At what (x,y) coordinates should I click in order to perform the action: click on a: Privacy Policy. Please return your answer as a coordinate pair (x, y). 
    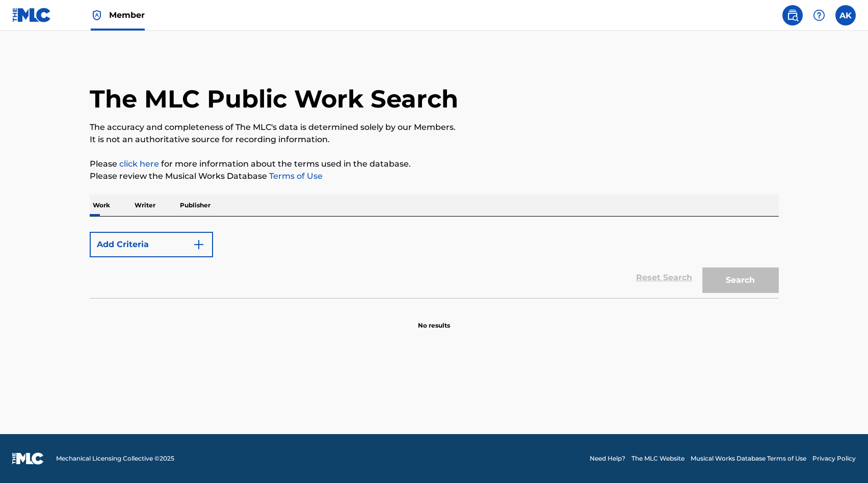
    Looking at the image, I should click on (834, 458).